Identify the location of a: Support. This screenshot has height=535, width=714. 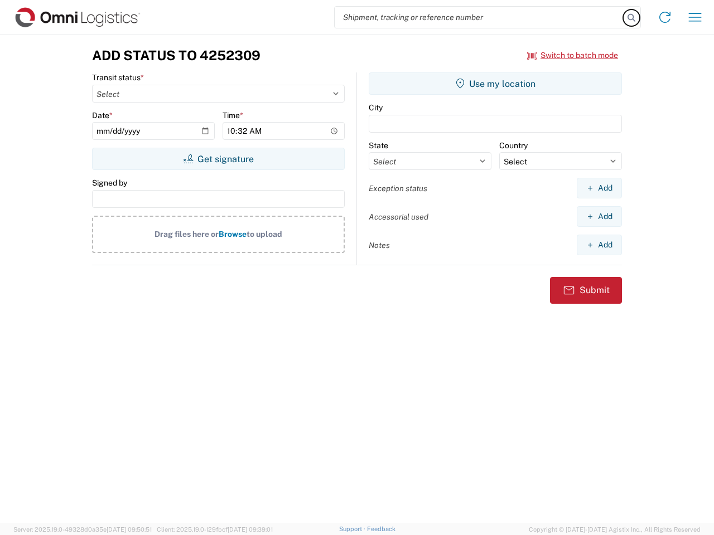
(353, 529).